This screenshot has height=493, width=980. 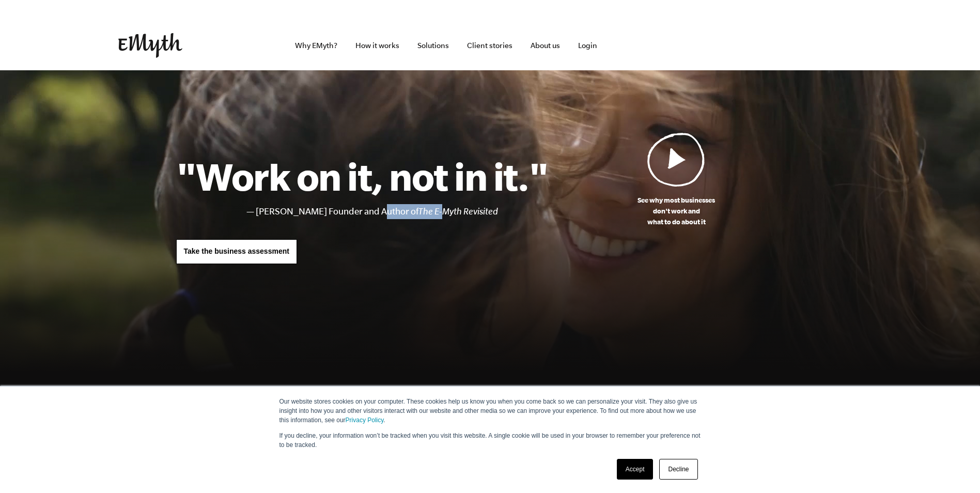 I want to click on p: See why most businesses don't work and what to do about it, so click(x=676, y=211).